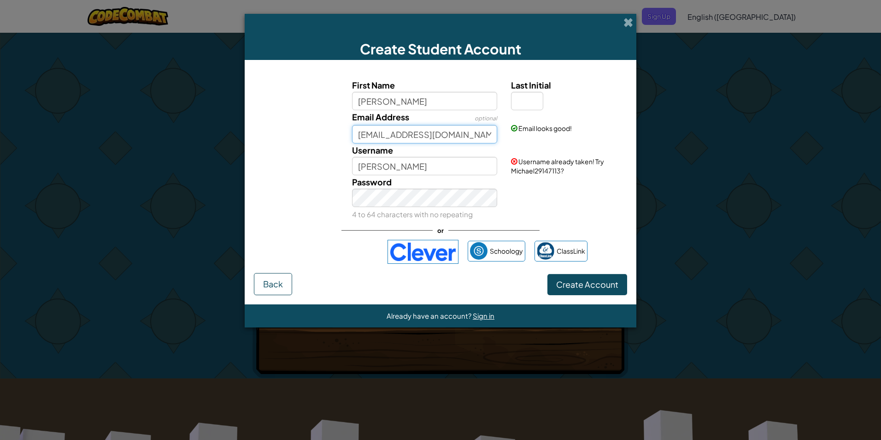 The width and height of the screenshot is (881, 440). Describe the element at coordinates (545, 128) in the screenshot. I see `span: Email looks good!` at that location.